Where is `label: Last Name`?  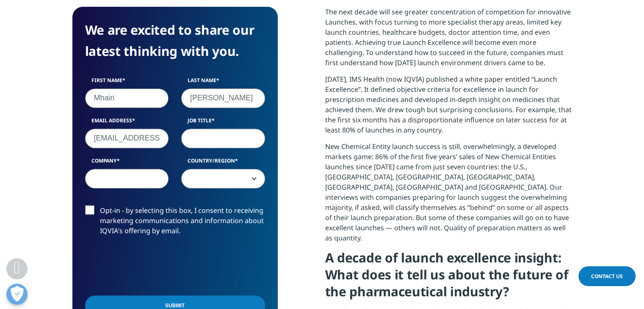
label: Last Name is located at coordinates (223, 82).